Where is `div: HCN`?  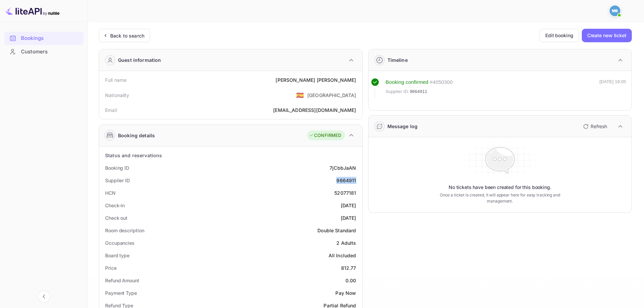 div: HCN is located at coordinates (110, 193).